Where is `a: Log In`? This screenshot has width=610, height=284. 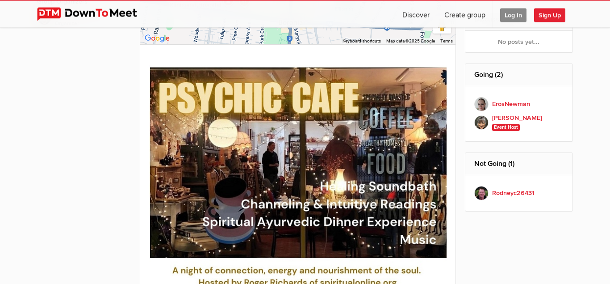 a: Log In is located at coordinates (513, 14).